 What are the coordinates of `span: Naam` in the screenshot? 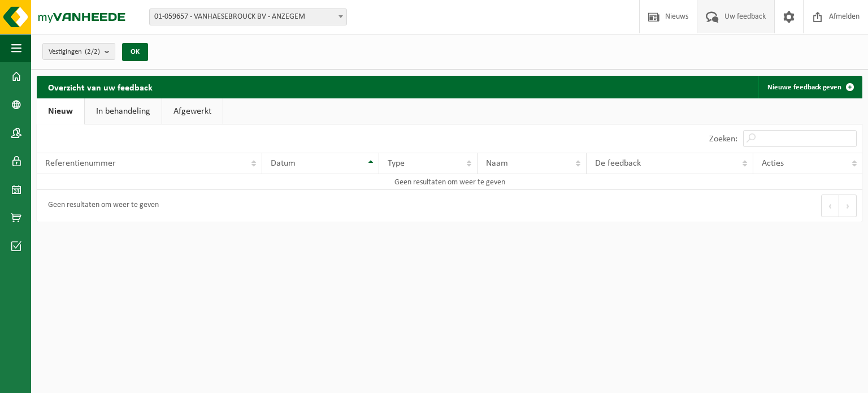 It's located at (496, 163).